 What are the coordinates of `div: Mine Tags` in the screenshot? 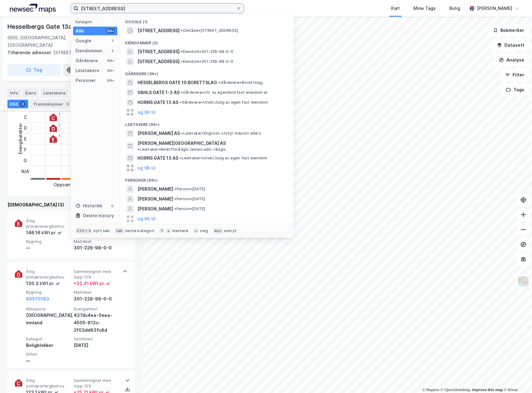 It's located at (424, 8).